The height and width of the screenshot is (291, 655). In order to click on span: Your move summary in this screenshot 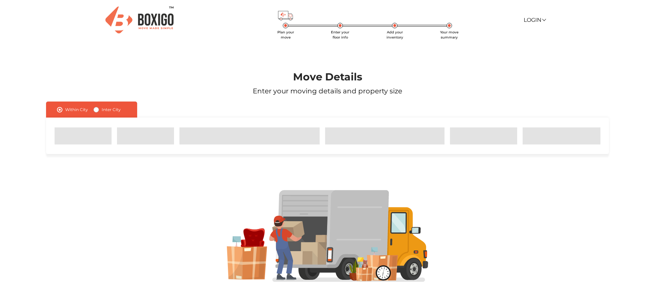, I will do `click(449, 35)`.